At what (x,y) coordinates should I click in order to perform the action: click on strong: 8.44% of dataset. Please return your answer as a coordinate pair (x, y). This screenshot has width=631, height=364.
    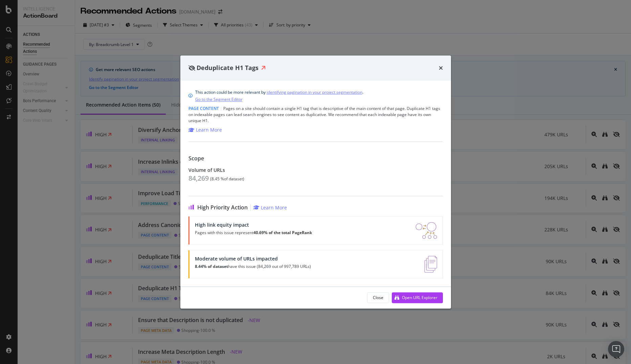
    Looking at the image, I should click on (212, 266).